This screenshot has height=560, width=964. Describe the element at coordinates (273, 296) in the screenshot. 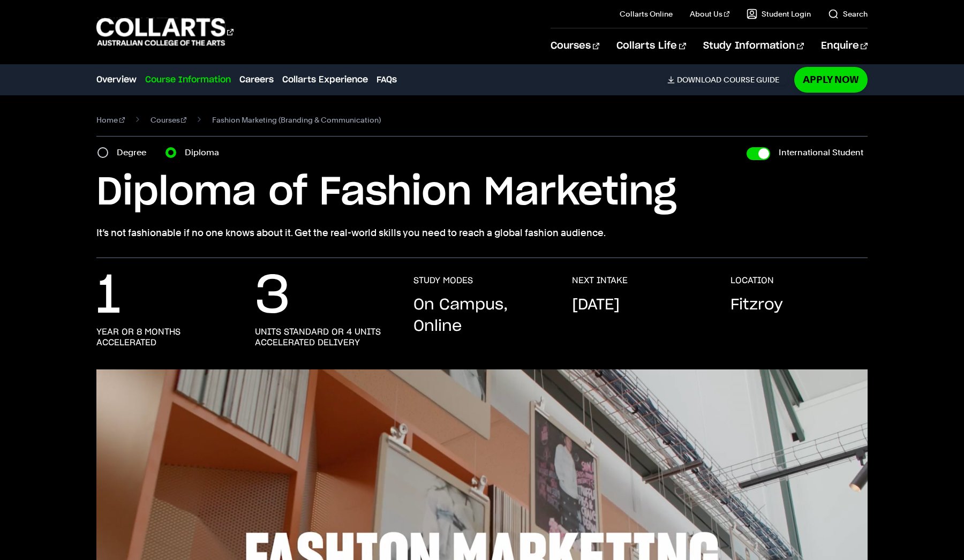

I see `p: 3` at that location.